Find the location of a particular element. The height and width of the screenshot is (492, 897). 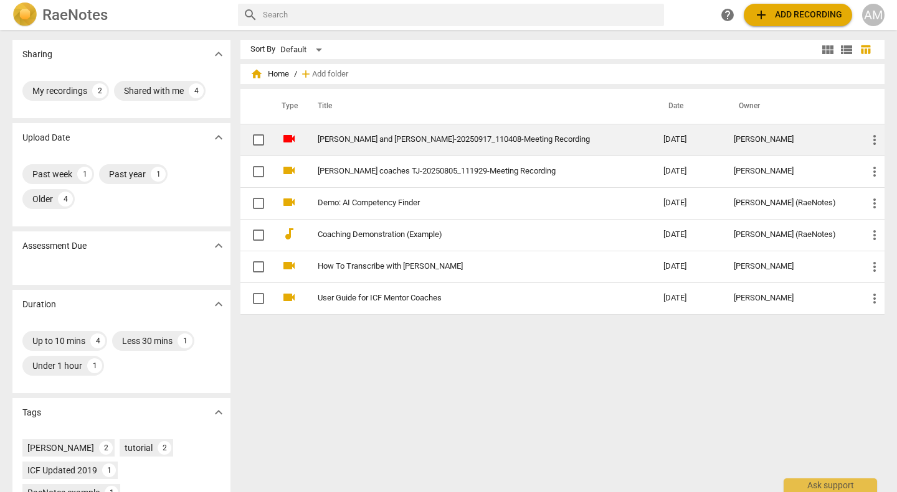

a: Help is located at coordinates (727, 15).